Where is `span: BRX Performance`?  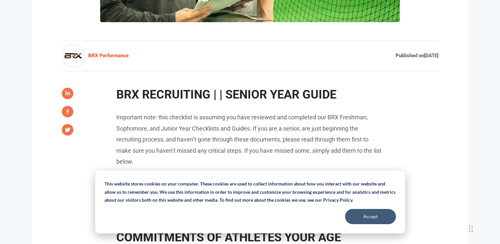
span: BRX Performance is located at coordinates (108, 56).